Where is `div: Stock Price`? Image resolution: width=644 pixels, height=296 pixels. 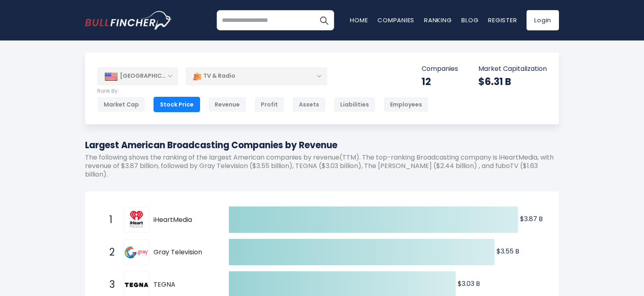
div: Stock Price is located at coordinates (177, 105).